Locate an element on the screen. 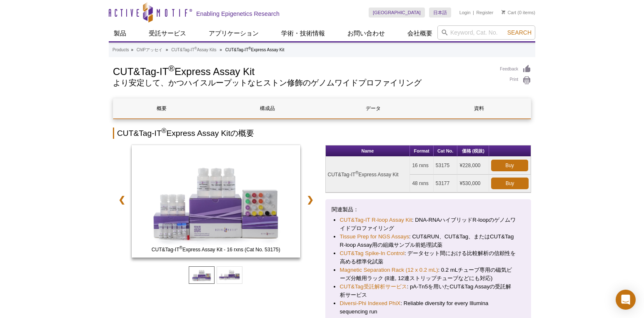 The width and height of the screenshot is (644, 318). a: CUT&Tag Spike-In Control is located at coordinates (372, 253).